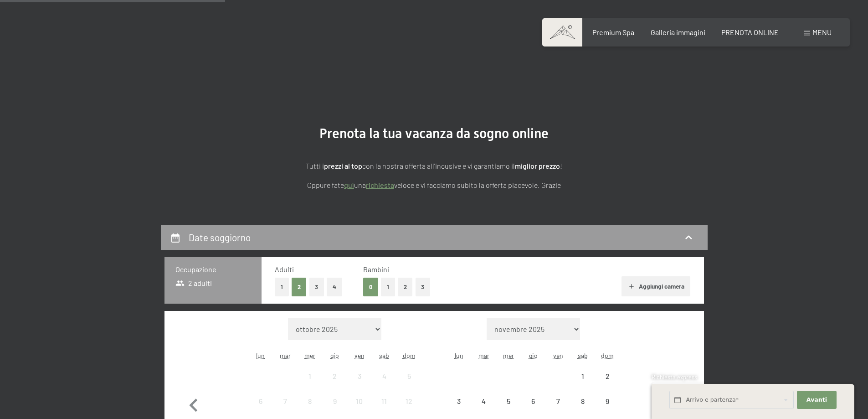  What do you see at coordinates (434, 166) in the screenshot?
I see `p: Tutti i con la nostra offerta all'incusive e vi garantiamo il !` at bounding box center [434, 166].